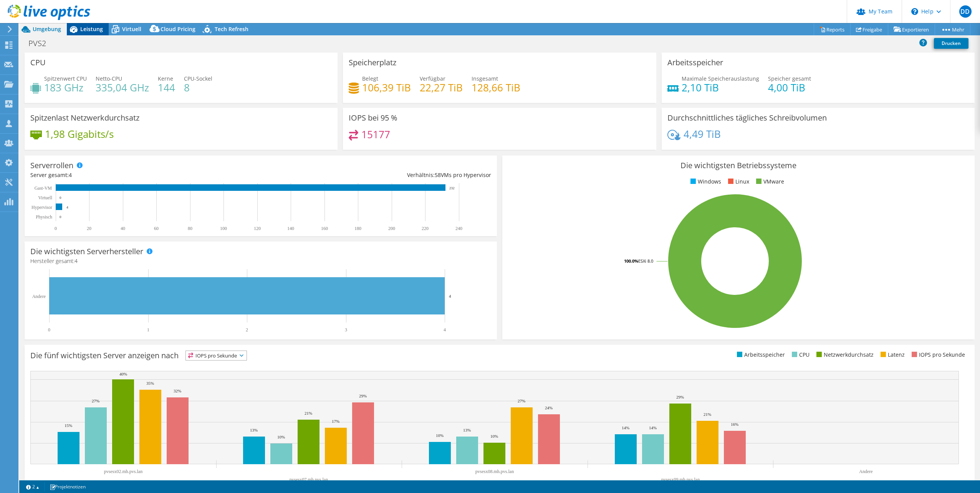  What do you see at coordinates (376, 134) in the screenshot?
I see `h4: 15177` at bounding box center [376, 134].